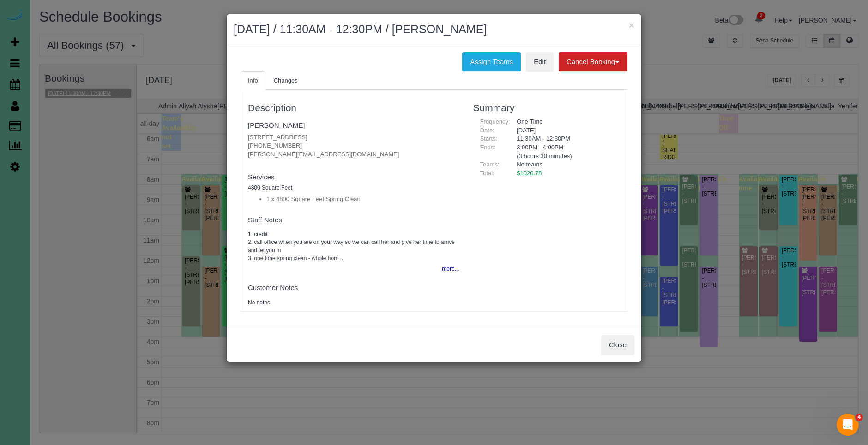  What do you see at coordinates (618, 345) in the screenshot?
I see `button: Close` at bounding box center [618, 345].